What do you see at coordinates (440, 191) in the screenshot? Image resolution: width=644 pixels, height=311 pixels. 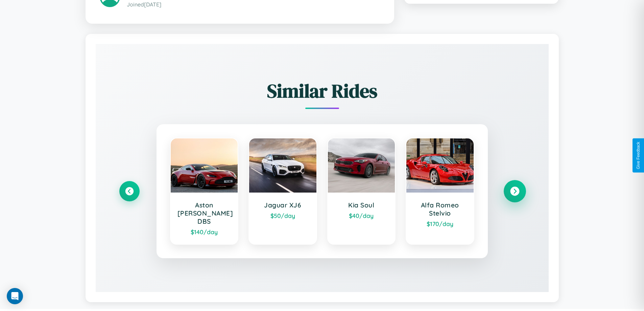 I see `a: Alfa Romeo Stelvio$170/day` at bounding box center [440, 191].